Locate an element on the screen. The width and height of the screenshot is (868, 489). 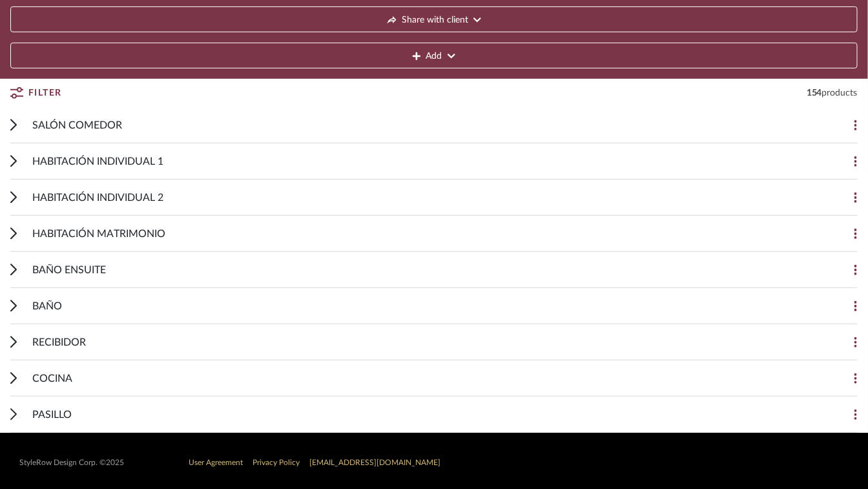
span: products is located at coordinates (840, 93).